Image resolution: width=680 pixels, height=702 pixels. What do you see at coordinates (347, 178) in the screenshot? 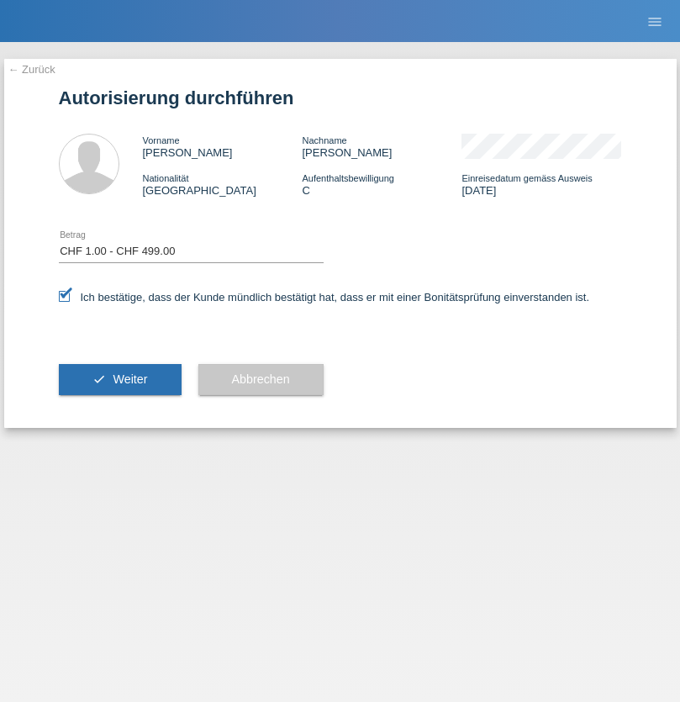
I see `span: Aufenthaltsbewilligung` at bounding box center [347, 178].